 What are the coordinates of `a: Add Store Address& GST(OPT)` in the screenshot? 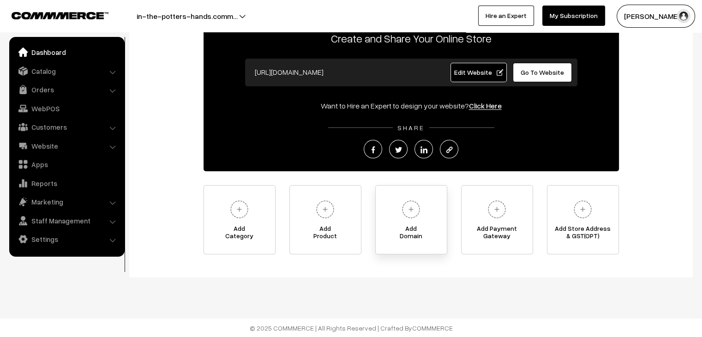 It's located at (583, 220).